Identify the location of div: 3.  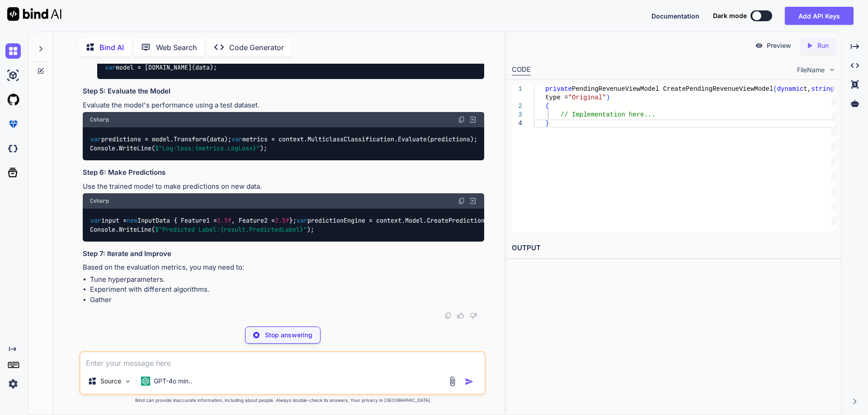
(517, 115).